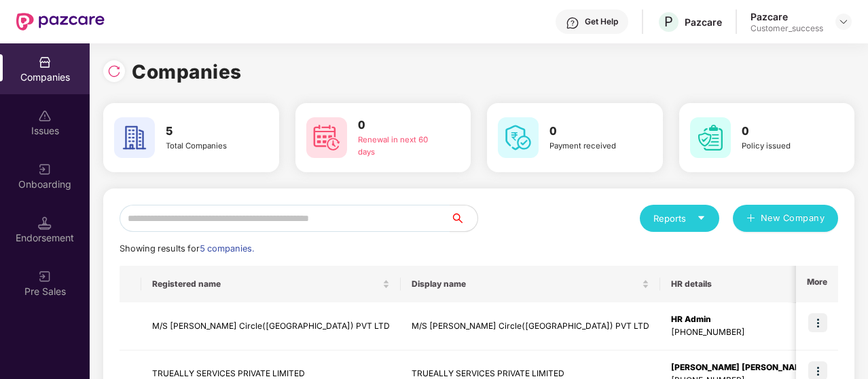 The image size is (868, 379). Describe the element at coordinates (668, 22) in the screenshot. I see `span: P` at that location.